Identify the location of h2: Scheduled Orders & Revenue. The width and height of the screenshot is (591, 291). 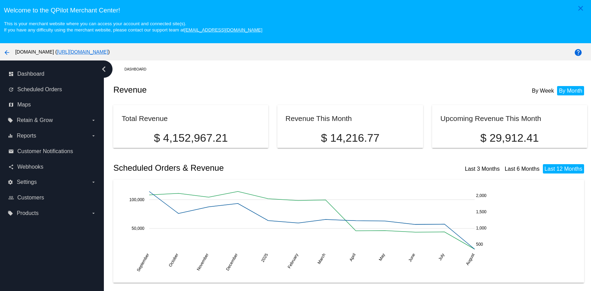
(232, 168).